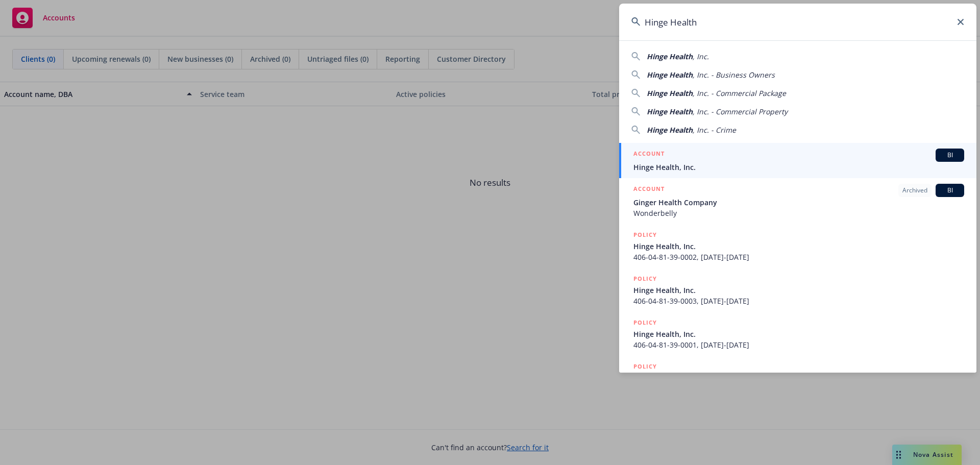 This screenshot has width=980, height=465. Describe the element at coordinates (798, 202) in the screenshot. I see `span: Ginger Health Company` at that location.